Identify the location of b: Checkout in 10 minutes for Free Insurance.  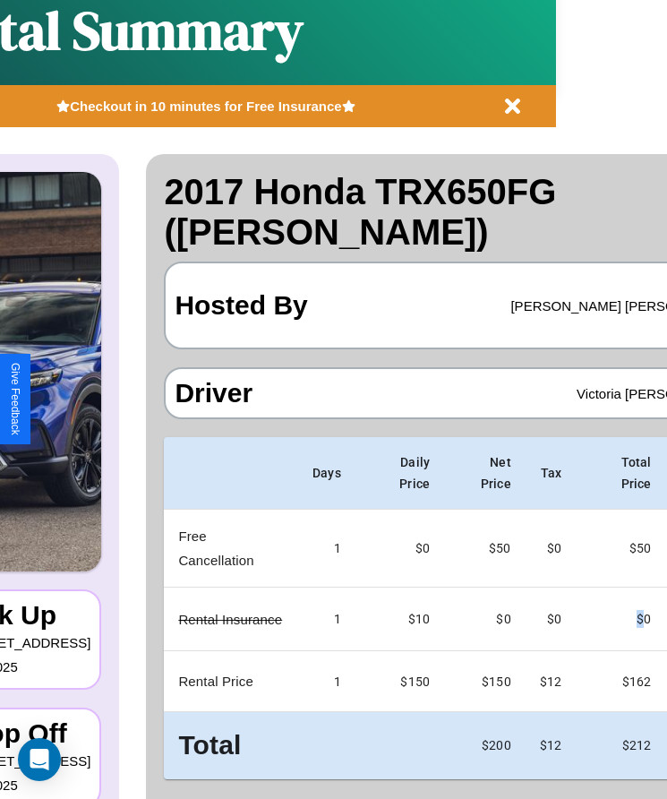
(205, 106).